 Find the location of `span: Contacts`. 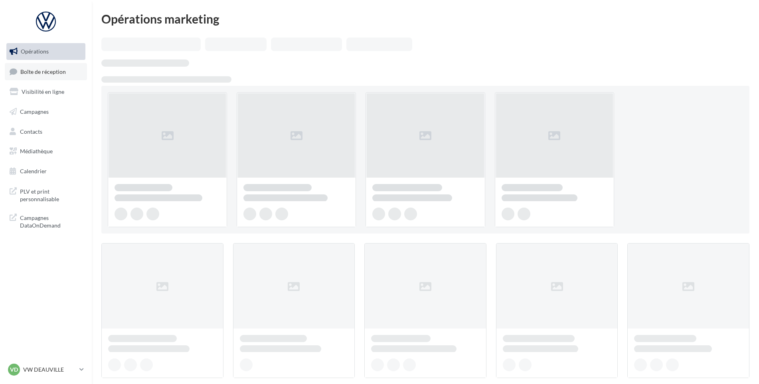

span: Contacts is located at coordinates (31, 131).